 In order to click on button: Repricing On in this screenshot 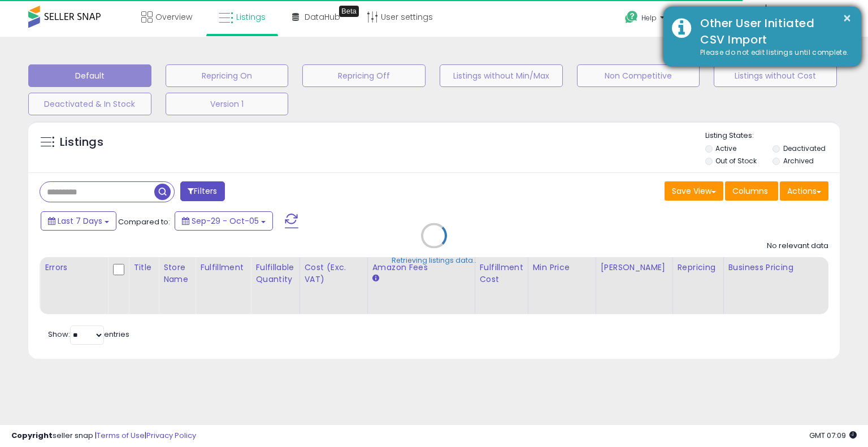, I will do `click(227, 76)`.